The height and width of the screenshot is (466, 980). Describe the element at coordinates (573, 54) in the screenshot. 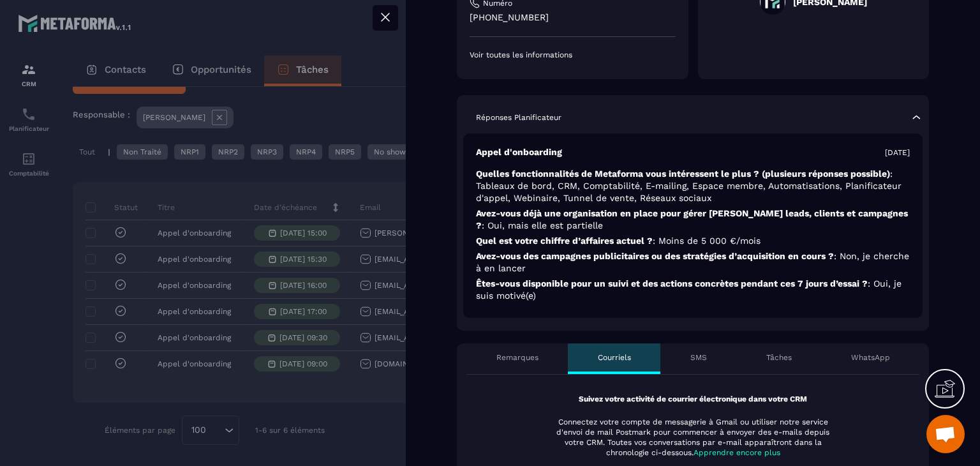

I see `p: Voir toutes les informations` at that location.